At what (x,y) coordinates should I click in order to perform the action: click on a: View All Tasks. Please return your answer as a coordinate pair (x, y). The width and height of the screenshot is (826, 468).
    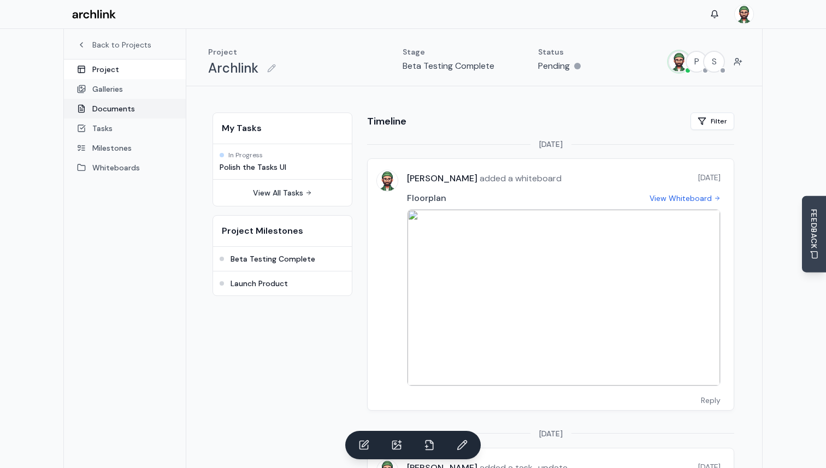
    Looking at the image, I should click on (282, 193).